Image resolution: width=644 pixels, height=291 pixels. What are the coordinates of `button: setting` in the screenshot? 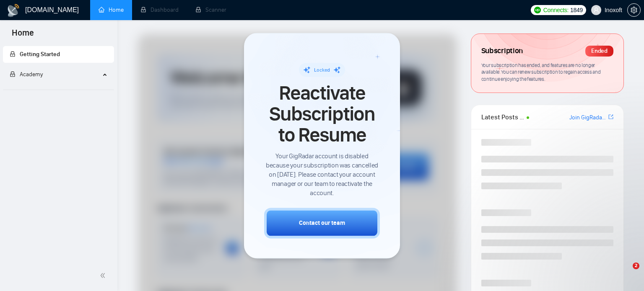 It's located at (634, 10).